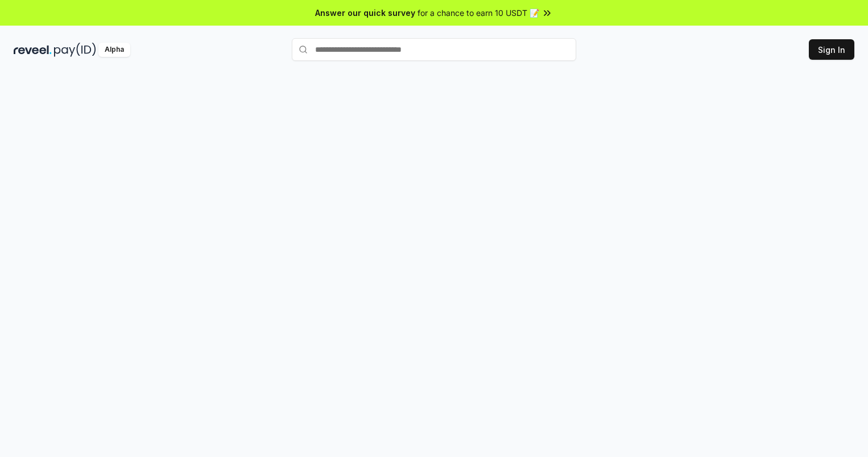 This screenshot has width=868, height=457. I want to click on div: Alpha, so click(115, 50).